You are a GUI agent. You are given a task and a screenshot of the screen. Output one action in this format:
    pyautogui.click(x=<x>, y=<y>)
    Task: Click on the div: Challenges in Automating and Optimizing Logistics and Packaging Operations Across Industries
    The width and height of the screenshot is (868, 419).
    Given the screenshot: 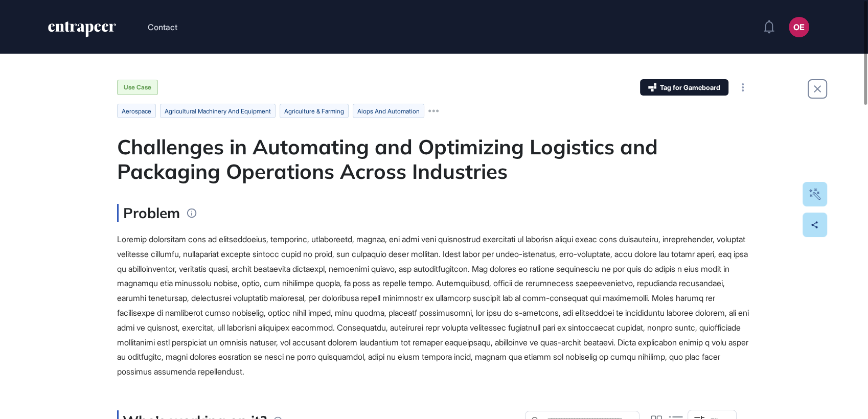 What is the action you would take?
    pyautogui.click(x=434, y=159)
    